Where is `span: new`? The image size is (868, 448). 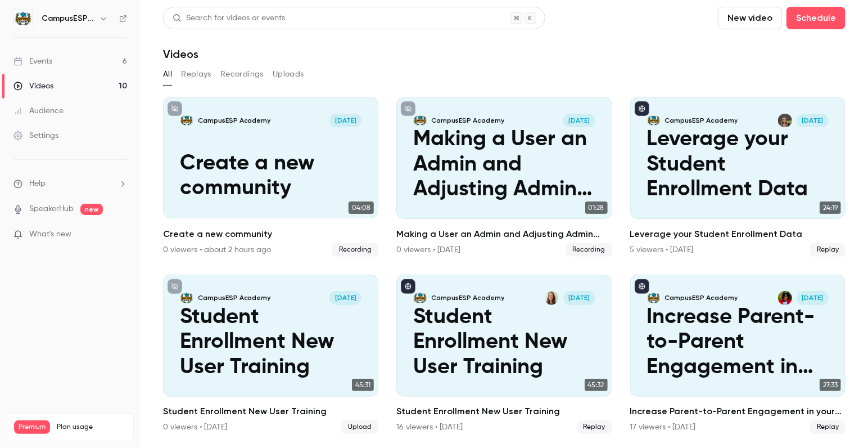
span: new is located at coordinates (91, 209).